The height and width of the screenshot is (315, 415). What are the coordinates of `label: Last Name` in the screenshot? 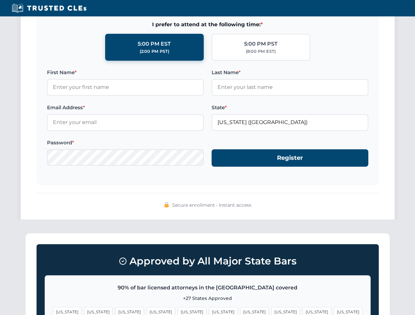 It's located at (290, 73).